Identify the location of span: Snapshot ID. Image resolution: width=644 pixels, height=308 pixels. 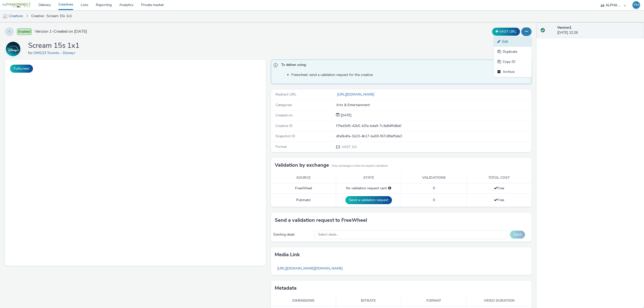
(286, 136).